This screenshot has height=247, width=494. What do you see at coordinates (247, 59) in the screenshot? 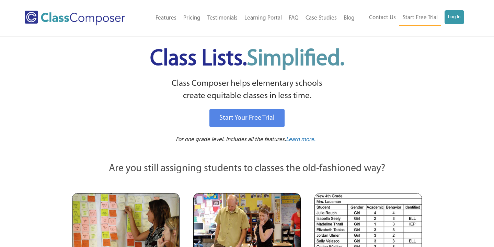
I see `span: Class Lists.` at bounding box center [247, 59].